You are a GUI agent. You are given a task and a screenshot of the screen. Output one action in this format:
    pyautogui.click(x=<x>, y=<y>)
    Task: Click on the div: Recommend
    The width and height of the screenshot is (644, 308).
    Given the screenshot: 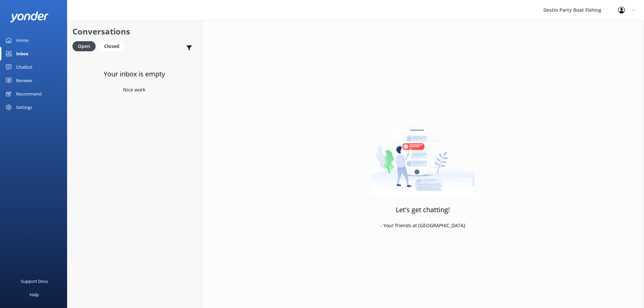 What is the action you would take?
    pyautogui.click(x=29, y=94)
    